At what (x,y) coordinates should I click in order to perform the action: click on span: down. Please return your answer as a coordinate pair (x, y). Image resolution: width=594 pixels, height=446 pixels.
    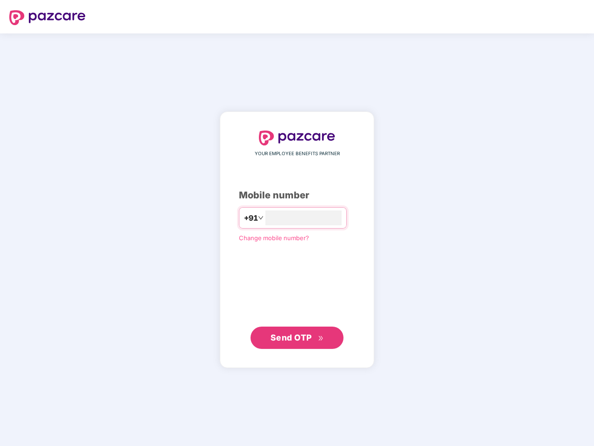
    Looking at the image, I should click on (261, 218).